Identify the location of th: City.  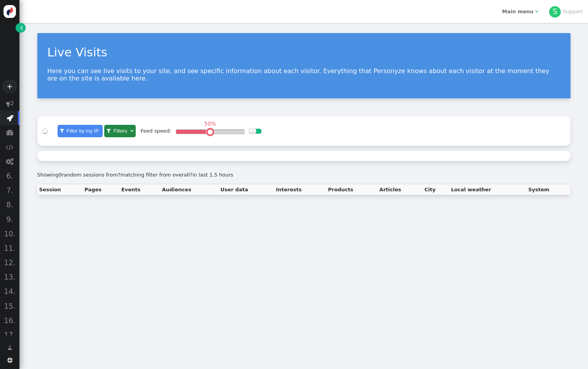
(436, 189).